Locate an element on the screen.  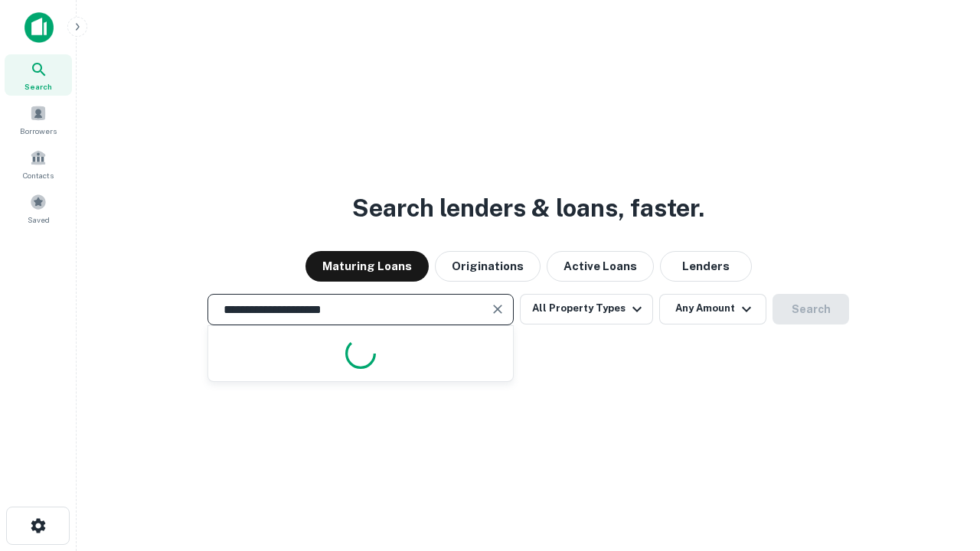
a: Search is located at coordinates (39, 75).